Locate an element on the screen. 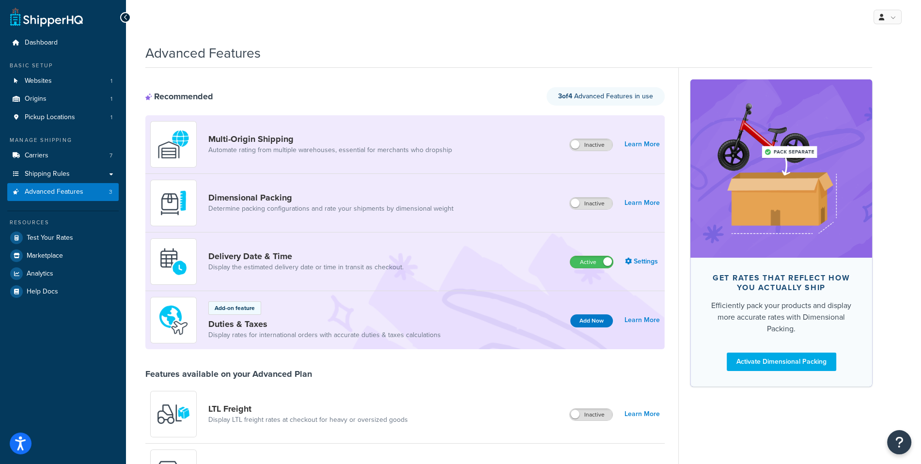  div: Basic Setup is located at coordinates (63, 65).